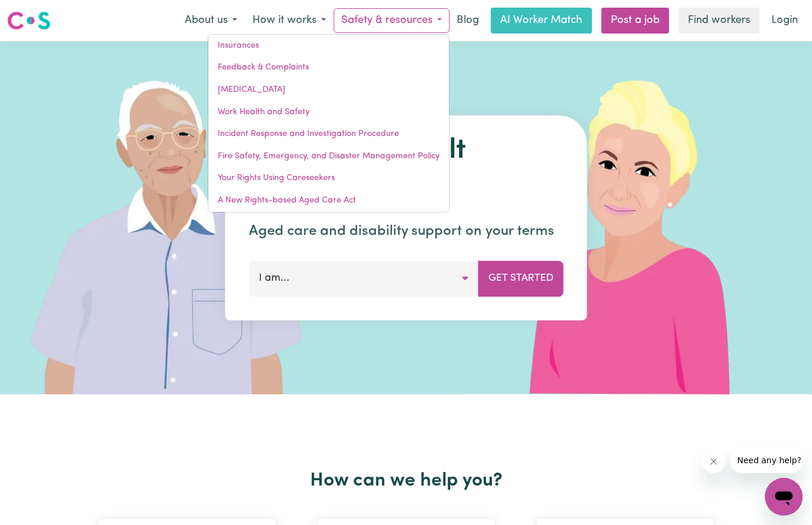 The height and width of the screenshot is (525, 812). What do you see at coordinates (392, 21) in the screenshot?
I see `button: Safety & resources` at bounding box center [392, 21].